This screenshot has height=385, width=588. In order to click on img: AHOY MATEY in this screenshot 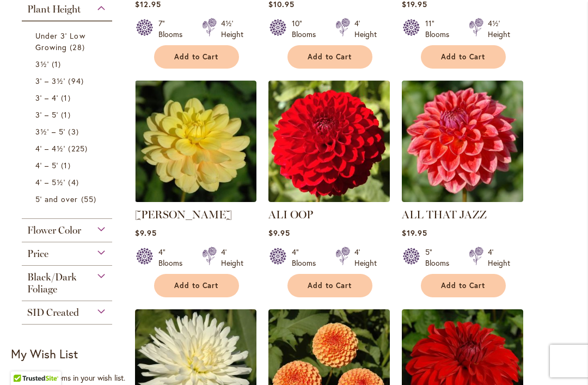, I will do `click(195, 141)`.